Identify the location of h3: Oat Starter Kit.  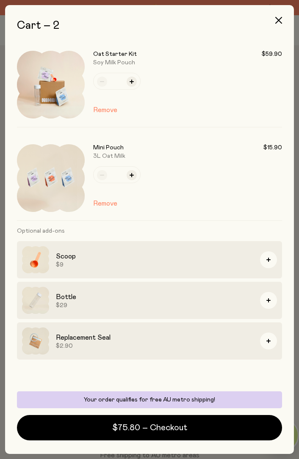
(115, 54).